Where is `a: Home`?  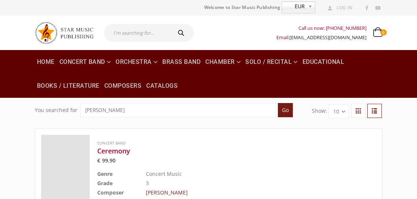
a: Home is located at coordinates (46, 62).